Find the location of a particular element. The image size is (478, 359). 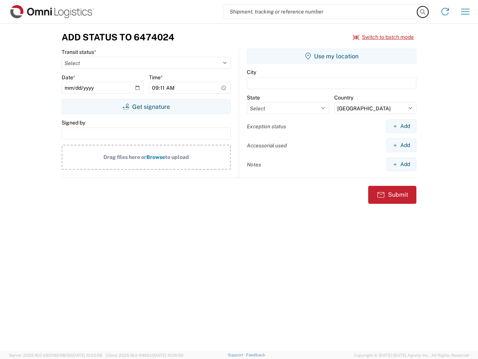

label: Country is located at coordinates (344, 98).